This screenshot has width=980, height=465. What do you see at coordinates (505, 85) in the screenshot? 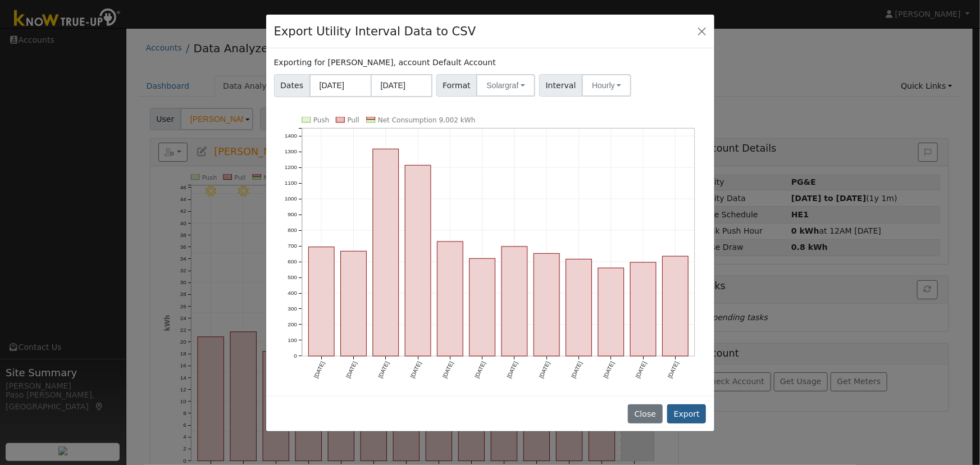
I see `button: Solargraf` at bounding box center [505, 85].